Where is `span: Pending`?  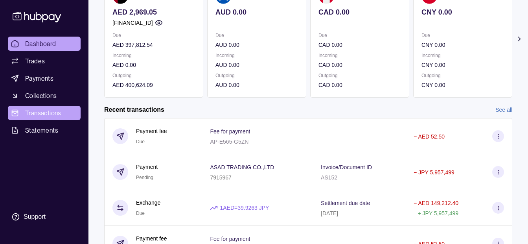 span: Pending is located at coordinates (145, 177).